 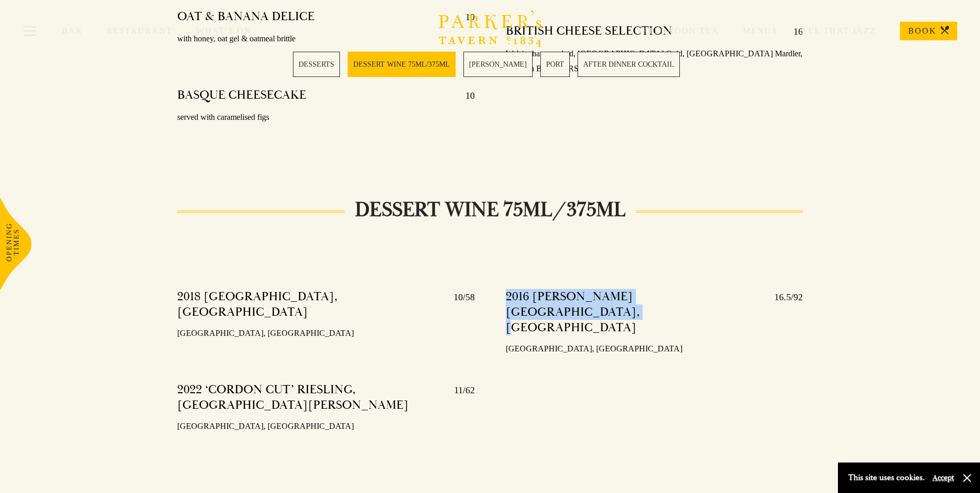 What do you see at coordinates (886, 477) in the screenshot?
I see `p: This site uses cookies.` at bounding box center [886, 477].